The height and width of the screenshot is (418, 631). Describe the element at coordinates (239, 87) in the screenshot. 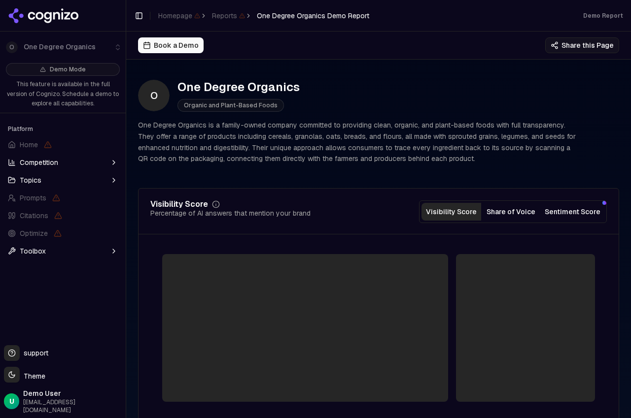

I see `div: One Degree Organics` at that location.